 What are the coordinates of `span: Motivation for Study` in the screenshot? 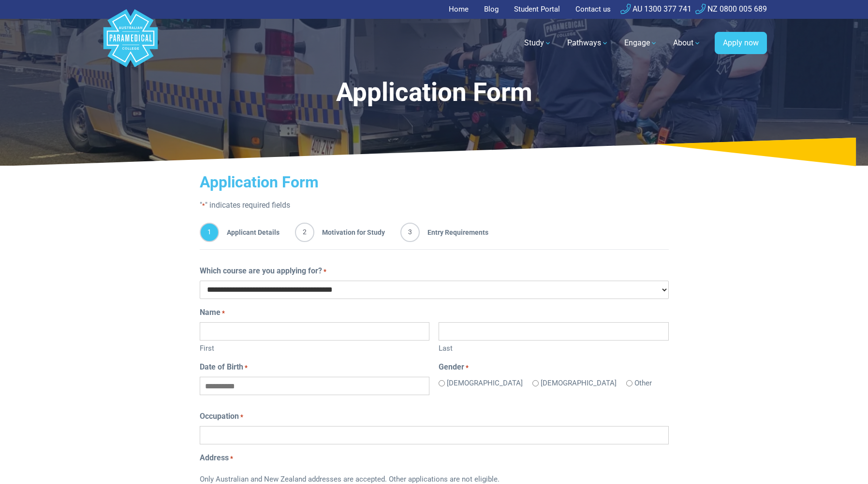 It's located at (350, 232).